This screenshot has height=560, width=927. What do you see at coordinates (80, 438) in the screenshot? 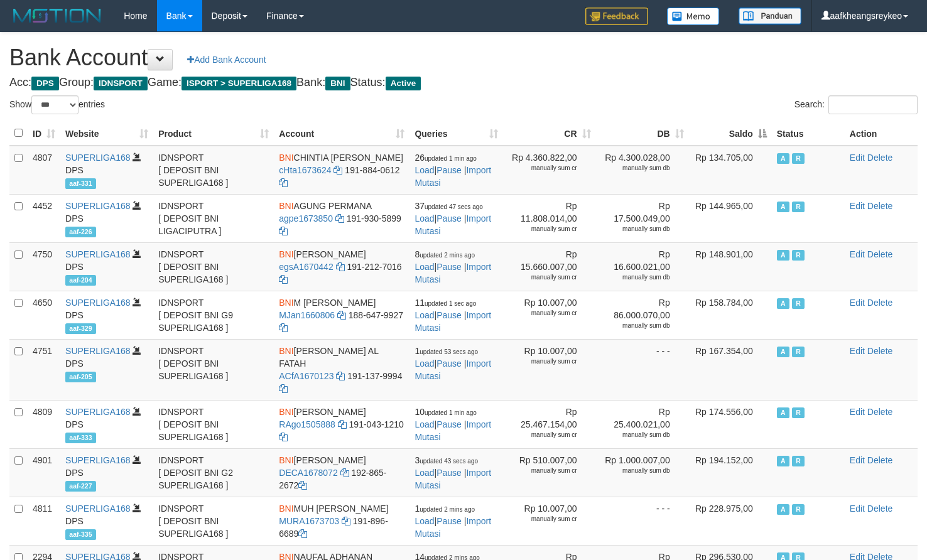
I see `span: aaf-333` at bounding box center [80, 438].